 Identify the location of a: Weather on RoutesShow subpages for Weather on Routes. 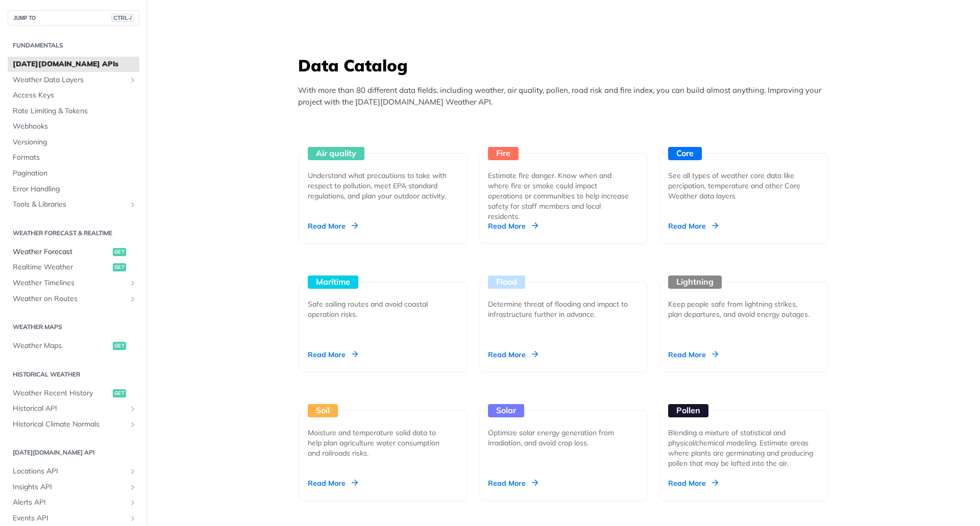
(74, 299).